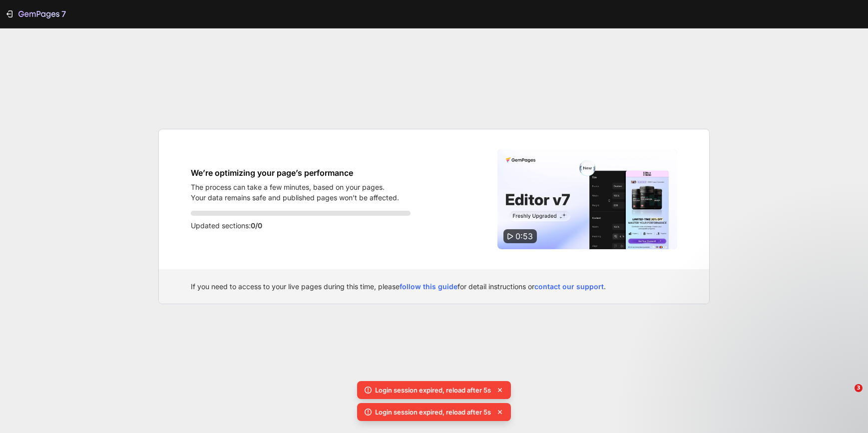 Image resolution: width=868 pixels, height=433 pixels. What do you see at coordinates (568, 286) in the screenshot?
I see `a: contact our support` at bounding box center [568, 286].